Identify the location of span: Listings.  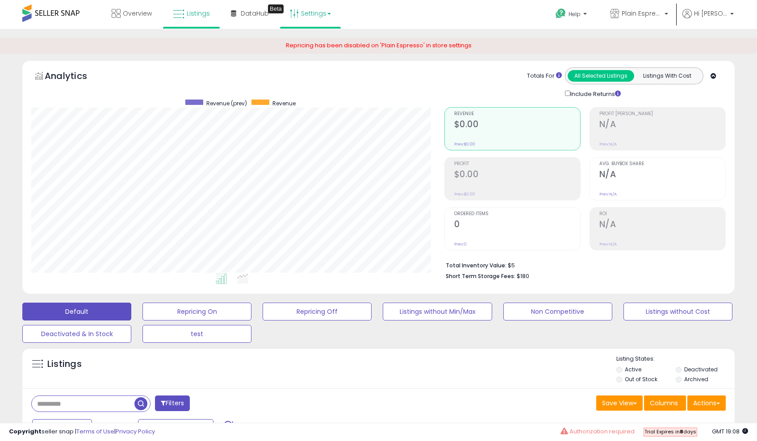
(198, 13).